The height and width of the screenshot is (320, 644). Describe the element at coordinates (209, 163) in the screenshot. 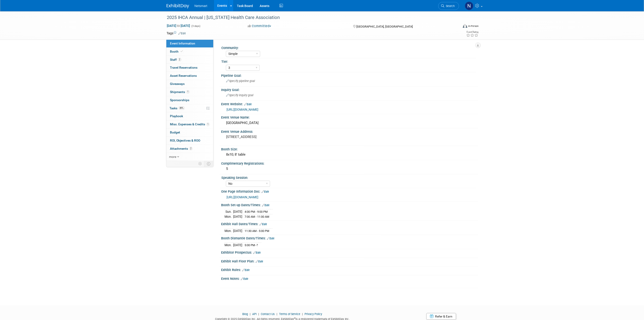

I see `td: Toggle Event Tabs` at that location.